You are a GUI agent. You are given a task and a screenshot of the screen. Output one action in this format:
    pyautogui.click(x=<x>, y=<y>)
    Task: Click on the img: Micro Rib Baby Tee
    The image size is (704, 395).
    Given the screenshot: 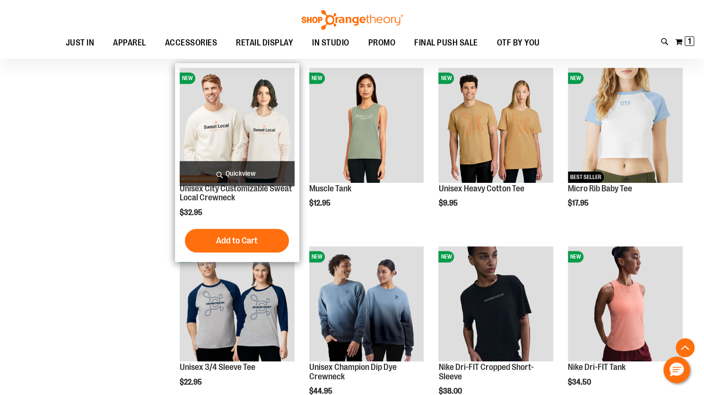 What is the action you would take?
    pyautogui.click(x=625, y=125)
    